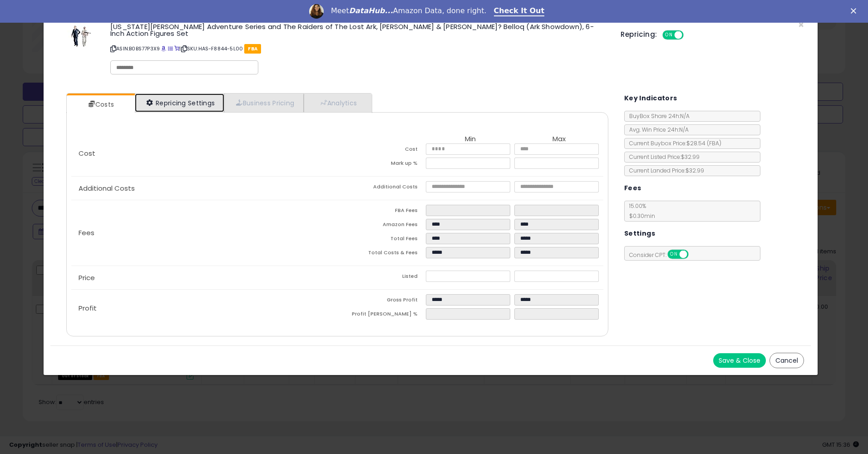 This screenshot has height=454, width=868. What do you see at coordinates (264, 103) in the screenshot?
I see `a: Business Pricing` at bounding box center [264, 103].